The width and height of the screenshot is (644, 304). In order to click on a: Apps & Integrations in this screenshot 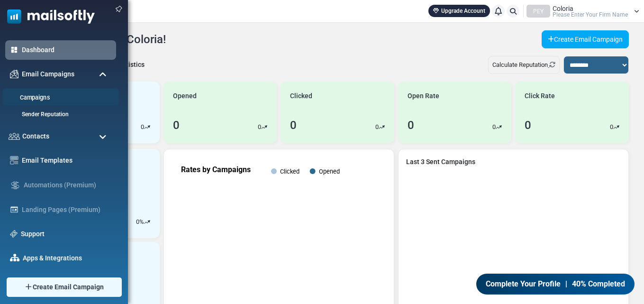, I will do `click(67, 258)`.